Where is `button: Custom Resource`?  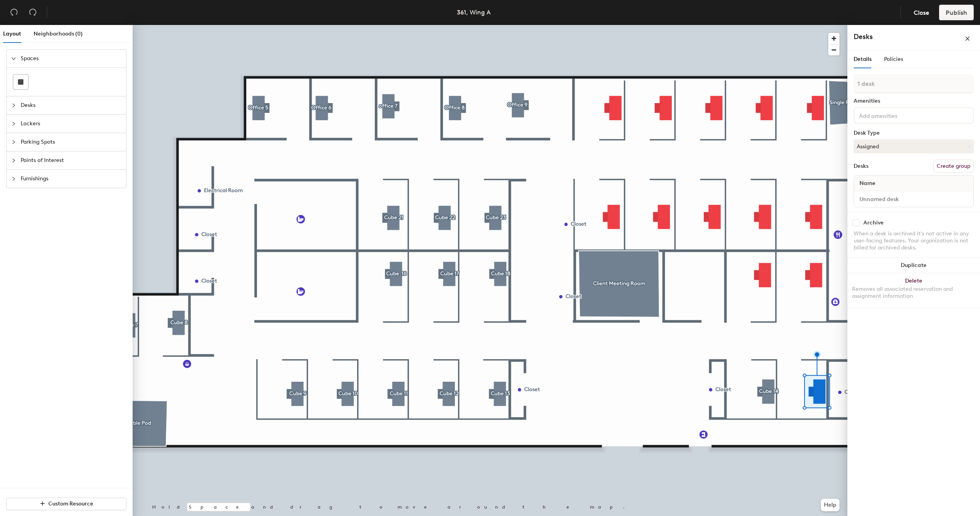
button: Custom Resource is located at coordinates (66, 504).